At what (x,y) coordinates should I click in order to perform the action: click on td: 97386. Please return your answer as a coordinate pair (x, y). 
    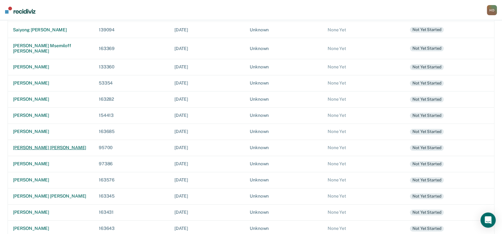
    Looking at the image, I should click on (131, 164).